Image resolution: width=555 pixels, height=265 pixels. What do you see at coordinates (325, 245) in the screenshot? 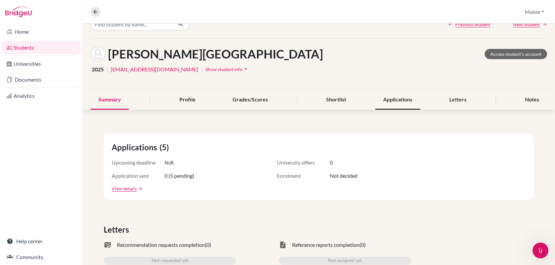
I see `span: Reference reports completion` at bounding box center [325, 245].